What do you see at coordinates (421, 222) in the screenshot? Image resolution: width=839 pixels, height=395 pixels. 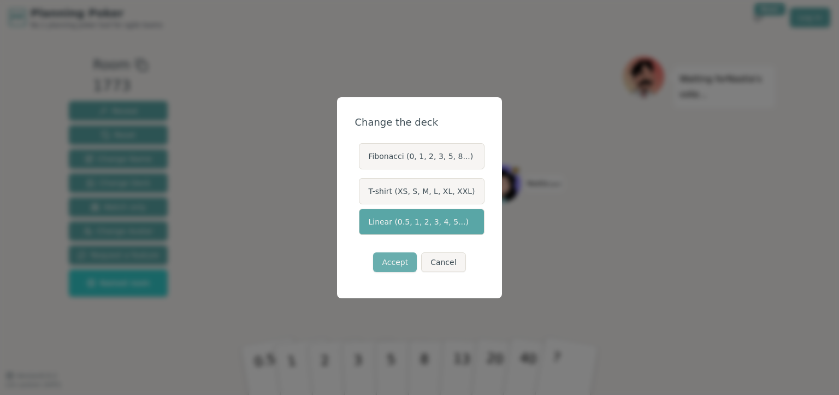 I see `label: Linear (0.5, 1, 2, 3, 4, 5...)` at bounding box center [421, 222].